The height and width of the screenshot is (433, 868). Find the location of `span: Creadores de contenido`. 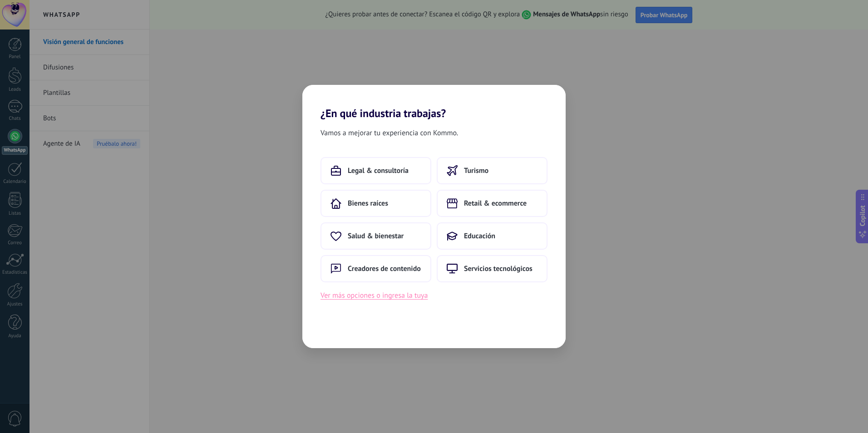

span: Creadores de contenido is located at coordinates (384, 269).